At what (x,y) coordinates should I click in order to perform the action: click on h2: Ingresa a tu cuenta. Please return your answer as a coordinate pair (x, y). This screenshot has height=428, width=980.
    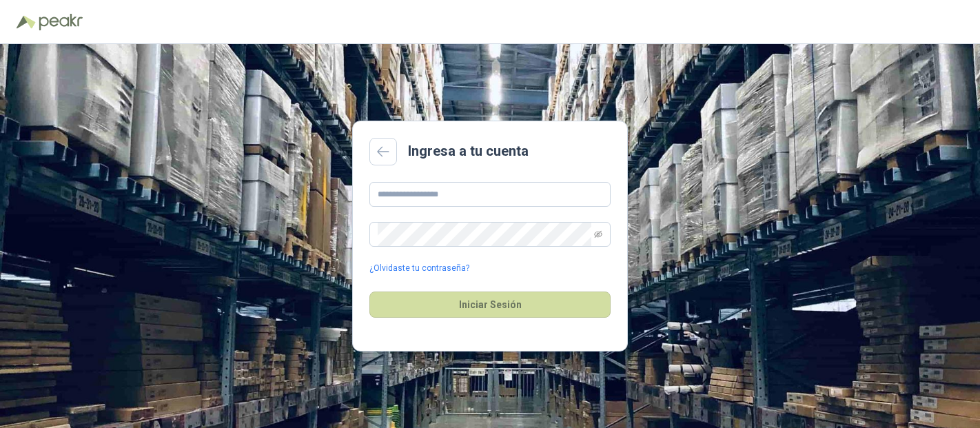
    Looking at the image, I should click on (469, 151).